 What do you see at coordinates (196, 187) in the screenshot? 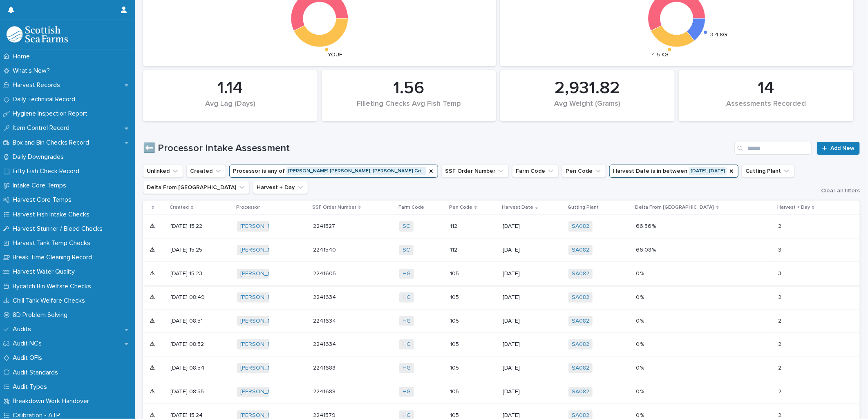
I see `button: Delta From Yield` at bounding box center [196, 187].